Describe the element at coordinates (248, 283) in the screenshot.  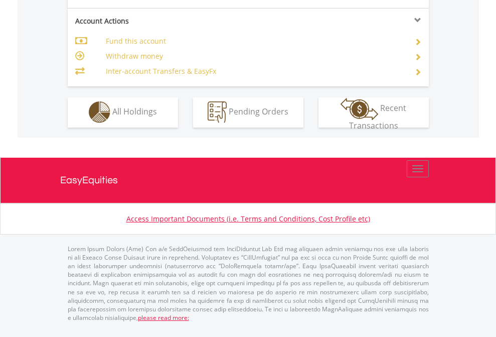
I see `p: Lorem Ipsum Dolors (Ame) Con a/e SeddOeiusmod tem InciDiduntut Lab Etd mag aliquaen admin veniamq...` at that location.